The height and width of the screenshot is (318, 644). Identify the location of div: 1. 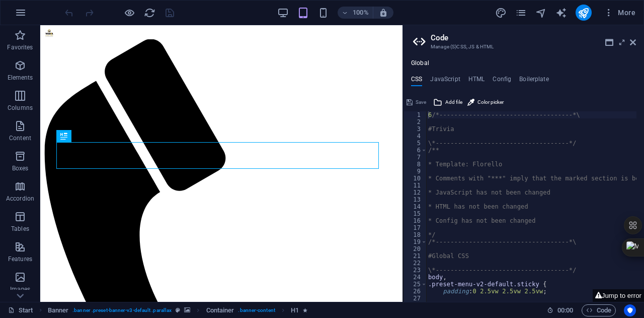
(415, 115).